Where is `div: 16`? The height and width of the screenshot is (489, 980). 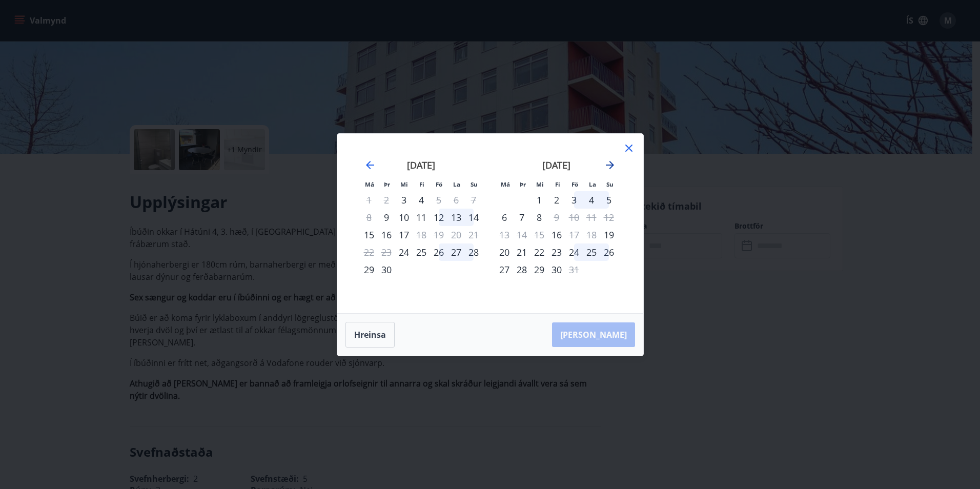 div: 16 is located at coordinates (387, 235).